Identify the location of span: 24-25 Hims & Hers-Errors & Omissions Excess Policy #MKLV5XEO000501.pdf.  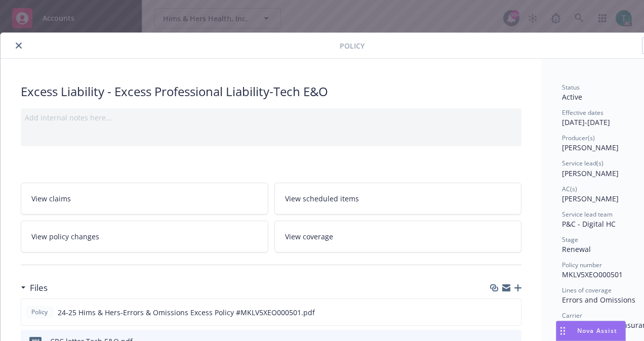
(187, 313).